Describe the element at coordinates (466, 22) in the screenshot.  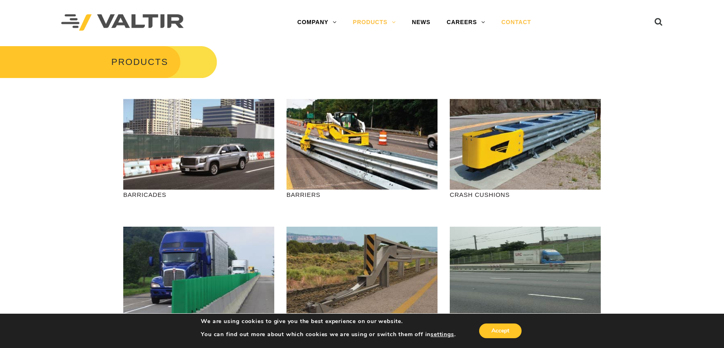
I see `a: CAREERS` at that location.